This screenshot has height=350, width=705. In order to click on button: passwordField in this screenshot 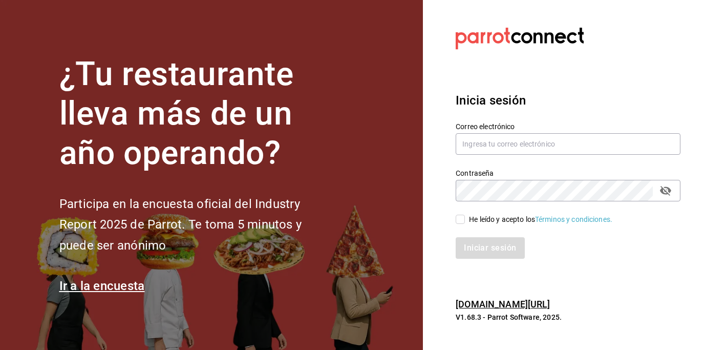, I will do `click(666, 190)`.